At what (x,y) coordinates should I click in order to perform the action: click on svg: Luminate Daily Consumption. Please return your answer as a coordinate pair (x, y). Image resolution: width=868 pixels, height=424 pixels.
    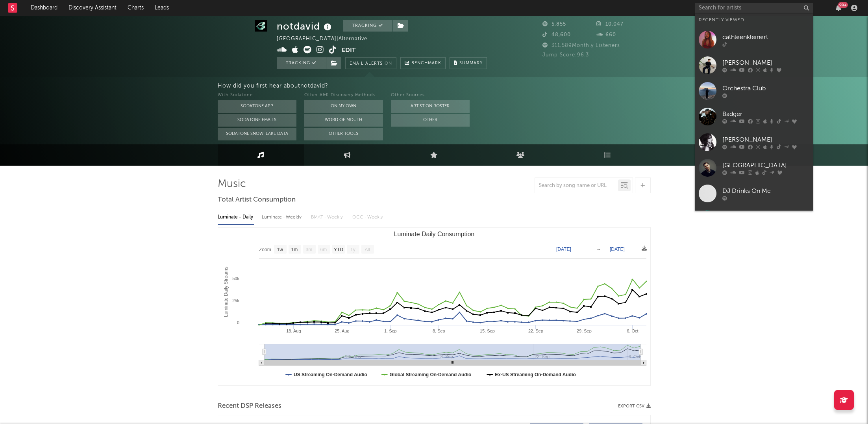
    Looking at the image, I should click on (435, 306).